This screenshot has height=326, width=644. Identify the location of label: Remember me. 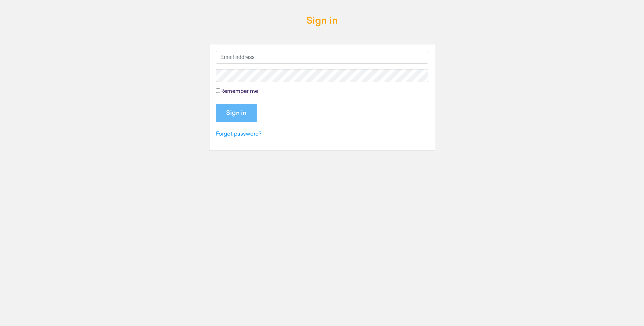
(237, 91).